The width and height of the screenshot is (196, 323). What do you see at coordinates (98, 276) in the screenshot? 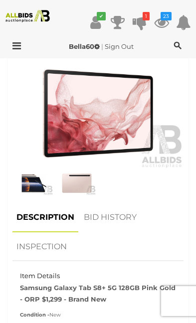
I see `h2: Item Details` at bounding box center [98, 276].